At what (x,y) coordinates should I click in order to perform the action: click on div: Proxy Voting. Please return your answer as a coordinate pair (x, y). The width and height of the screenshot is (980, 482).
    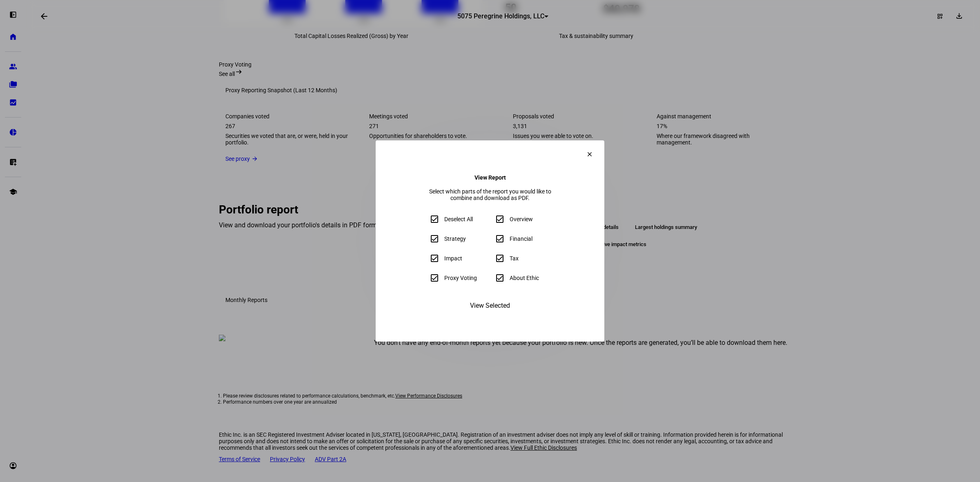
    Looking at the image, I should click on (460, 278).